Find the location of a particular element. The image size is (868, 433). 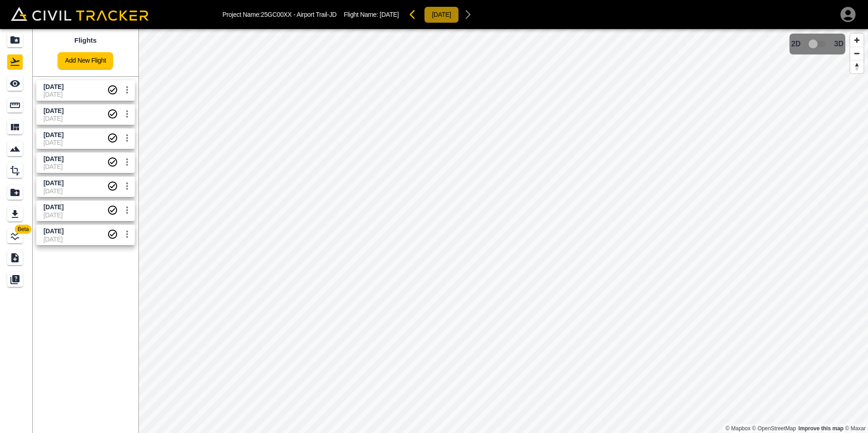

span: 3D is located at coordinates (839, 44).